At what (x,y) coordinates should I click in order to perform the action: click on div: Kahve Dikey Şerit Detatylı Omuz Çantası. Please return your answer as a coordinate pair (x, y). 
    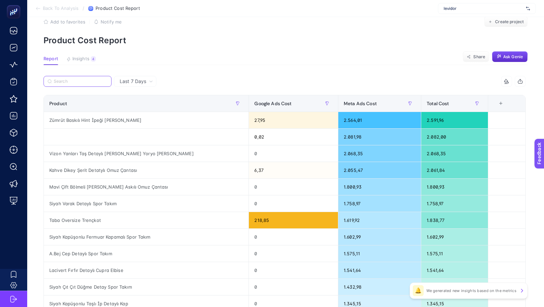
    Looking at the image, I should click on (146, 170).